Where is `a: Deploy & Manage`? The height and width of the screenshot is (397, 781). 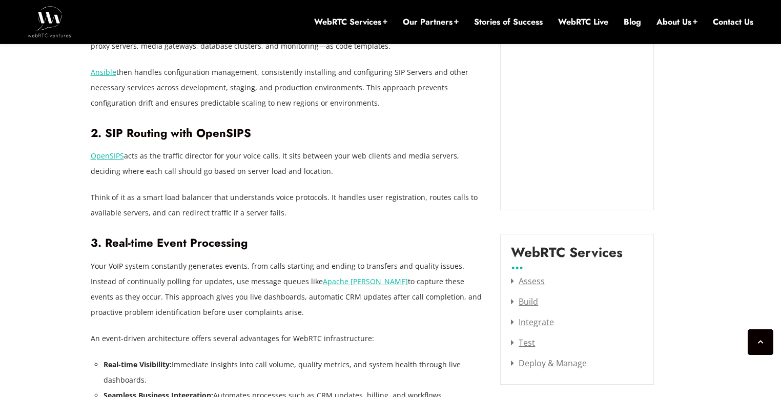
a: Deploy & Manage is located at coordinates (549, 363).